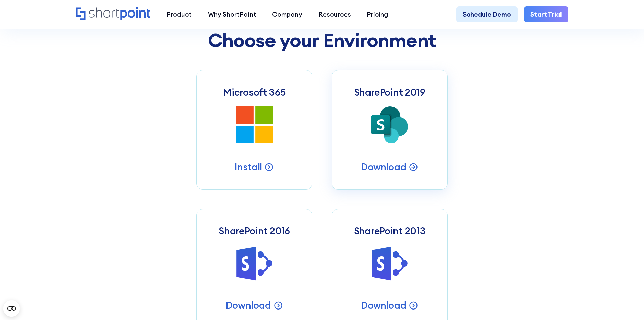  Describe the element at coordinates (287, 15) in the screenshot. I see `a: Company` at that location.